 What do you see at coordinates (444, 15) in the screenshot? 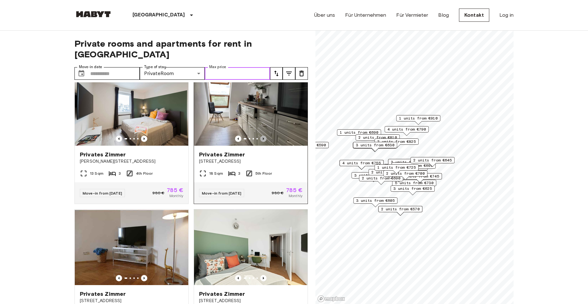
I see `a: Blog` at bounding box center [444, 15].